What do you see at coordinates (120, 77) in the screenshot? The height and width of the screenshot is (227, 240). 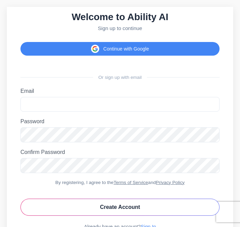 I see `div: Or sign up with email` at bounding box center [120, 77].